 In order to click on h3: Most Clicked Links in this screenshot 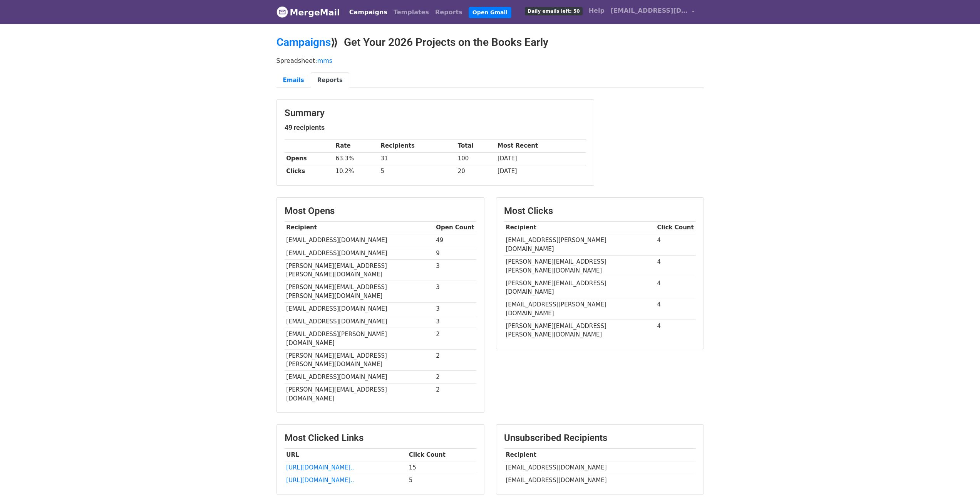, I will do `click(381, 438)`.